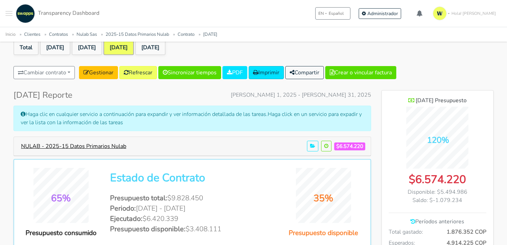 The height and width of the screenshot is (245, 507). What do you see at coordinates (69, 13) in the screenshot?
I see `span: Transparency Dashboard` at bounding box center [69, 13].